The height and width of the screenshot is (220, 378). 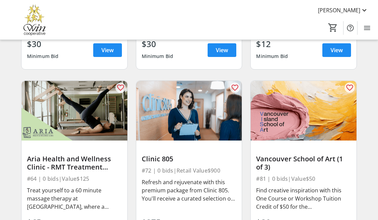 I want to click on div: Find creative inspiration with this One Course or Workshop Tuition Credit of $50 for the [GEOGRAP..., so click(x=304, y=199).